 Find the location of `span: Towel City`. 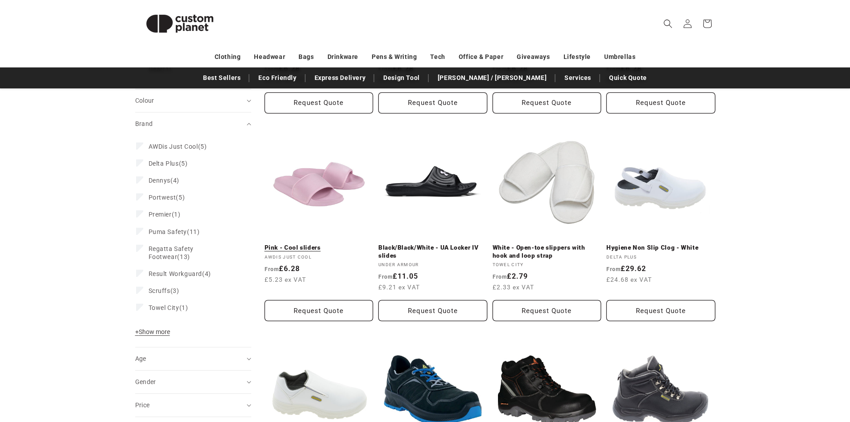

span: Towel City is located at coordinates (164, 307).